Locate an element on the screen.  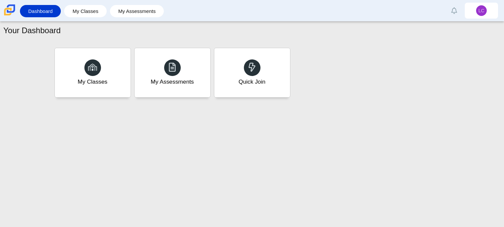
a: Quick Join is located at coordinates (252, 73).